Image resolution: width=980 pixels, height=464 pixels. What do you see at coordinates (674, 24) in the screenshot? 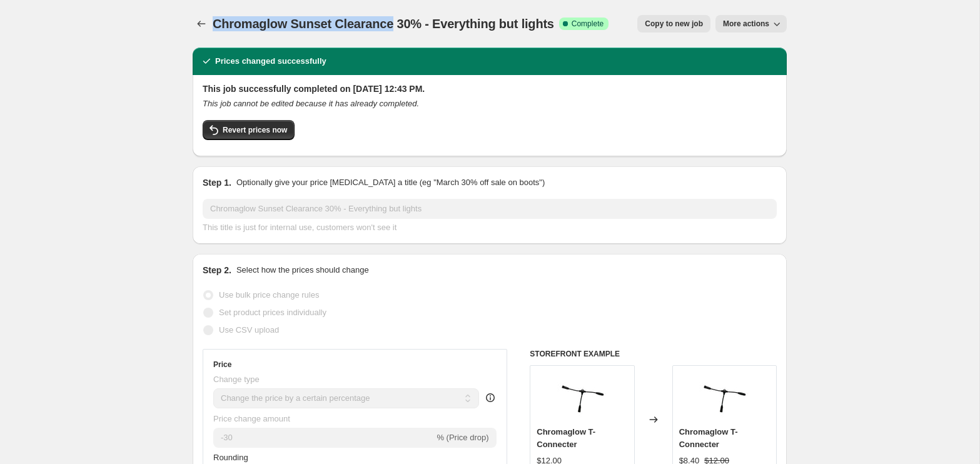
I see `span: Copy to new job` at bounding box center [674, 24].